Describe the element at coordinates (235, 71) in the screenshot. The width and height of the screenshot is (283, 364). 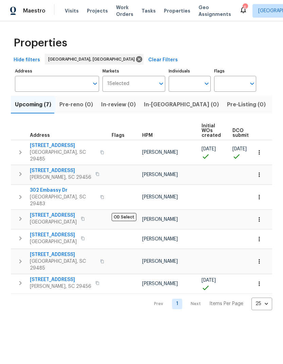
I see `label: Flags` at that location.